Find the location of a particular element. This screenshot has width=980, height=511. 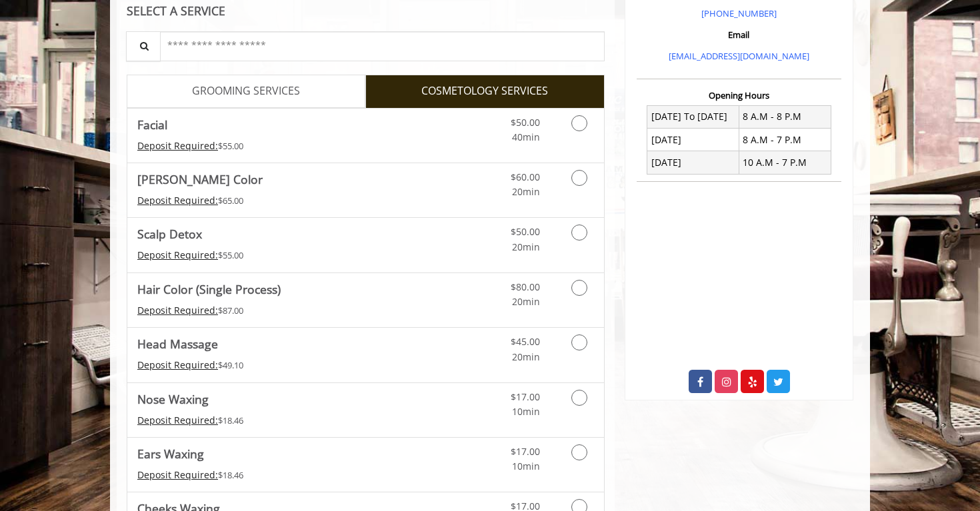

div: SELECT A SERVICE is located at coordinates (366, 10).